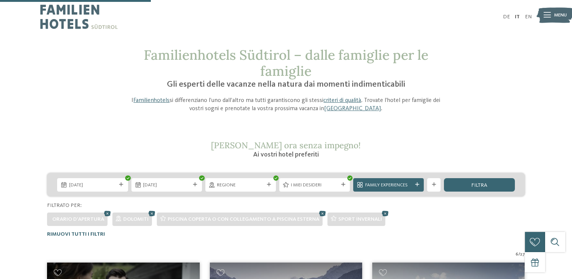 Image resolution: width=572 pixels, height=279 pixels. Describe the element at coordinates (286, 63) in the screenshot. I see `span: Familienhotels Südtirol – dalle famiglie per le famiglie` at that location.